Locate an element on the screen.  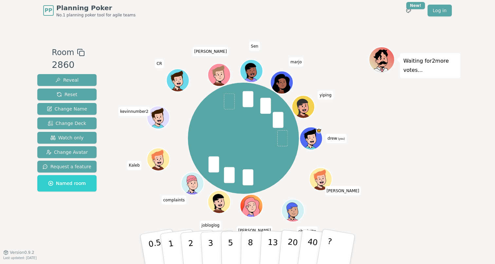
p: Waiting for 2 more votes... is located at coordinates (430, 66).